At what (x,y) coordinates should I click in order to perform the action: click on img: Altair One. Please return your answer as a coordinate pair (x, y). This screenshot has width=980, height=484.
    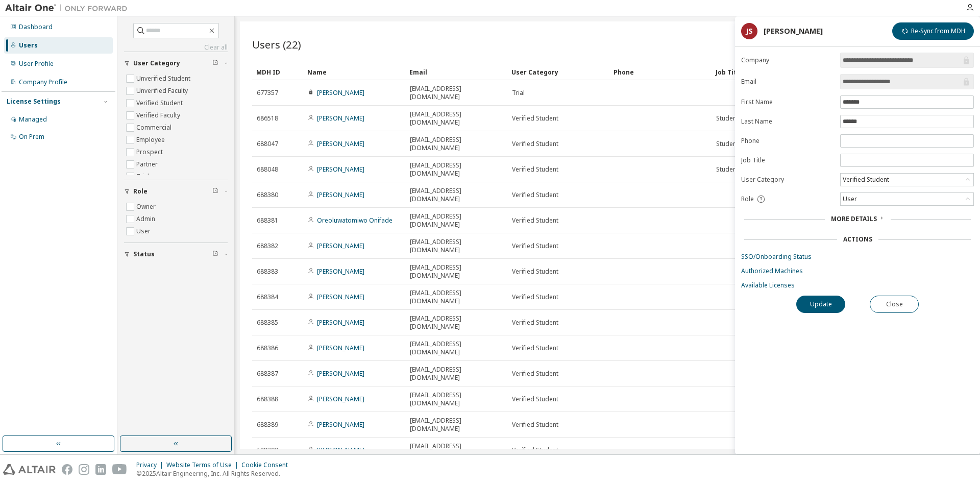
    Looking at the image, I should click on (69, 8).